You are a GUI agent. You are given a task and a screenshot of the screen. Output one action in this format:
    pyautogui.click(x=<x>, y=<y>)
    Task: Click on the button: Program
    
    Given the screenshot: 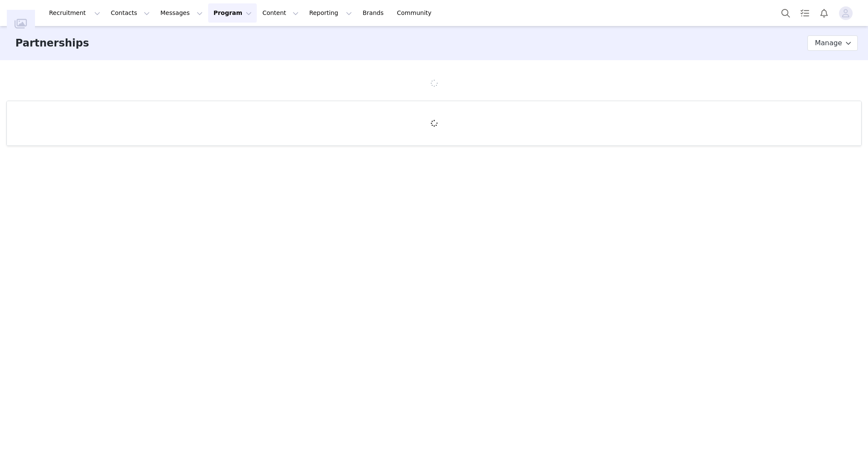 What is the action you would take?
    pyautogui.click(x=233, y=13)
    